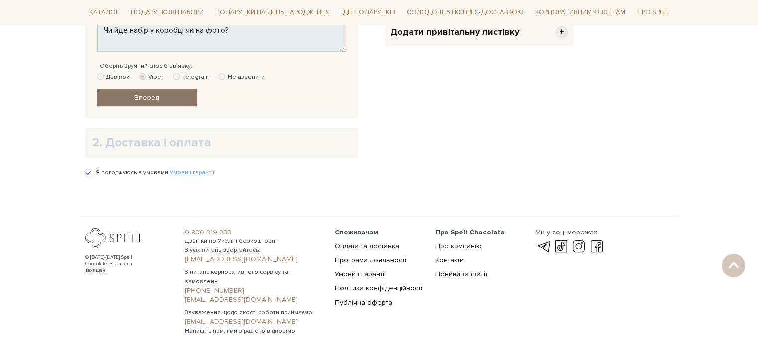  I want to click on a: Програма лояльності, so click(370, 260).